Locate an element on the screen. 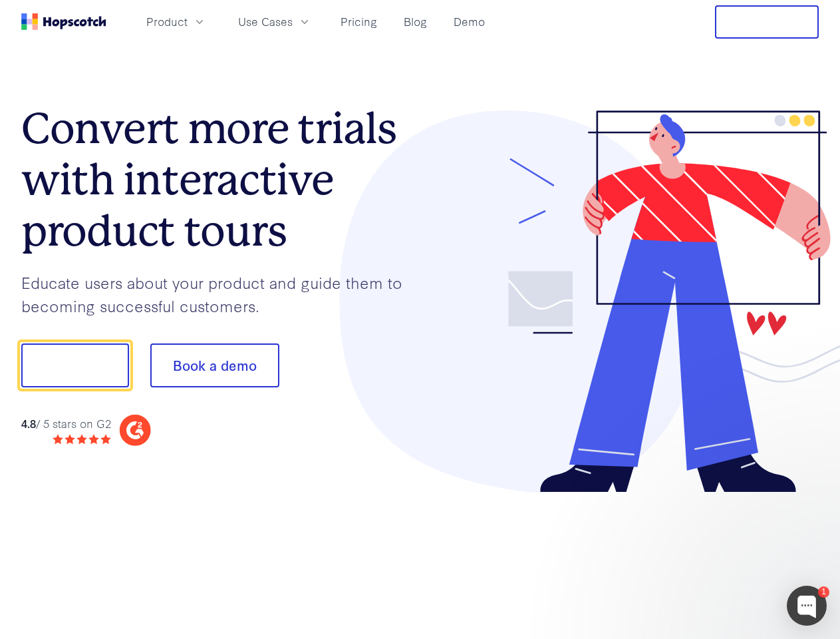  a: Demo is located at coordinates (469, 21).